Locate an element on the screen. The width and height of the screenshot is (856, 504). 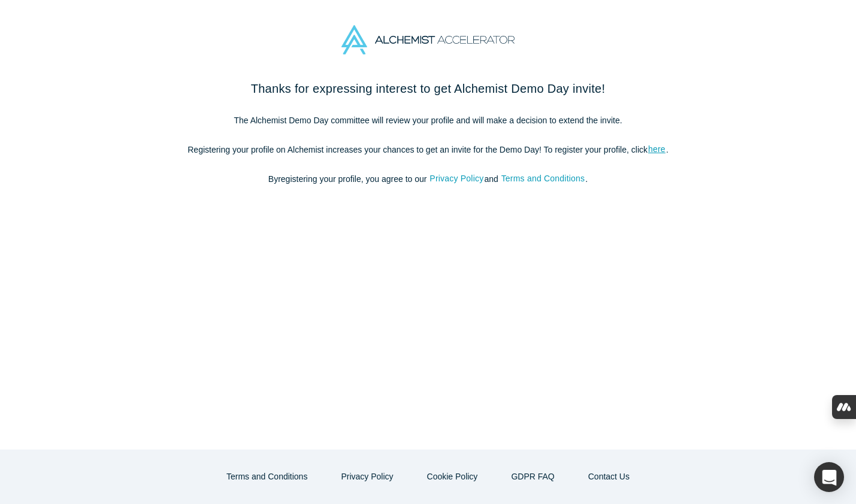
a: here is located at coordinates (656, 149).